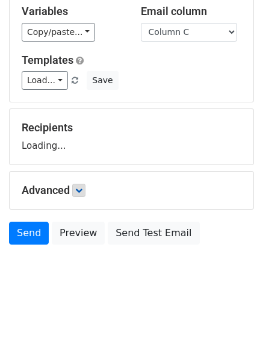  I want to click on button: Save, so click(102, 80).